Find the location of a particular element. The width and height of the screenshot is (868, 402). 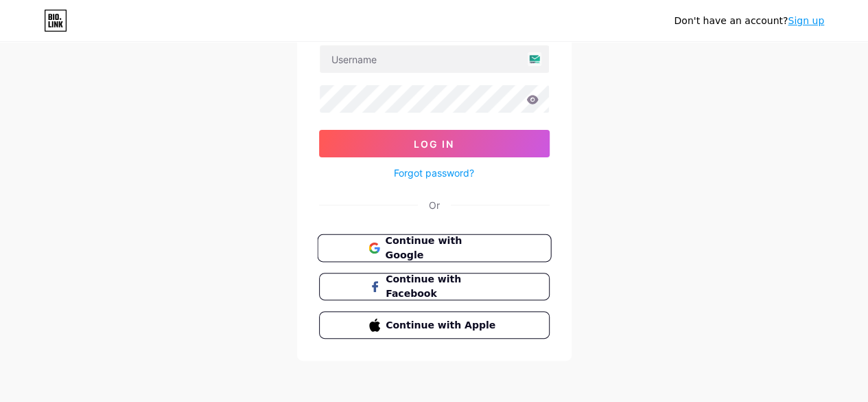

a: Continue with Apple is located at coordinates (435, 325).